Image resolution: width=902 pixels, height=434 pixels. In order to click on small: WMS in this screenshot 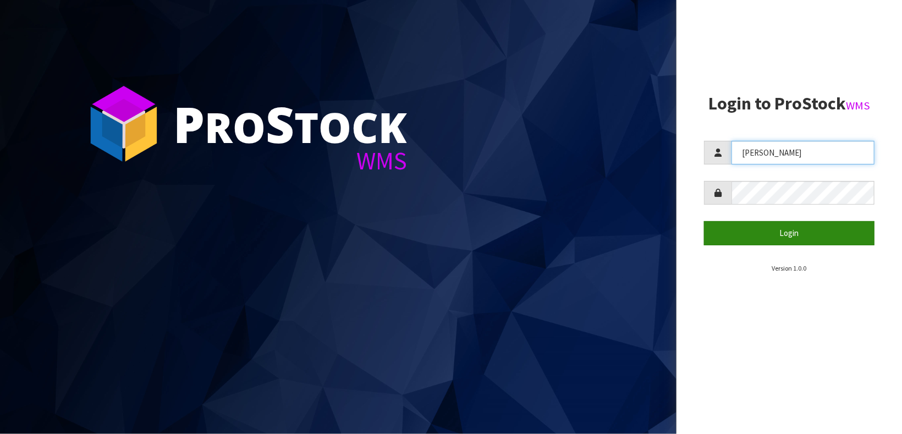, I will do `click(858, 106)`.